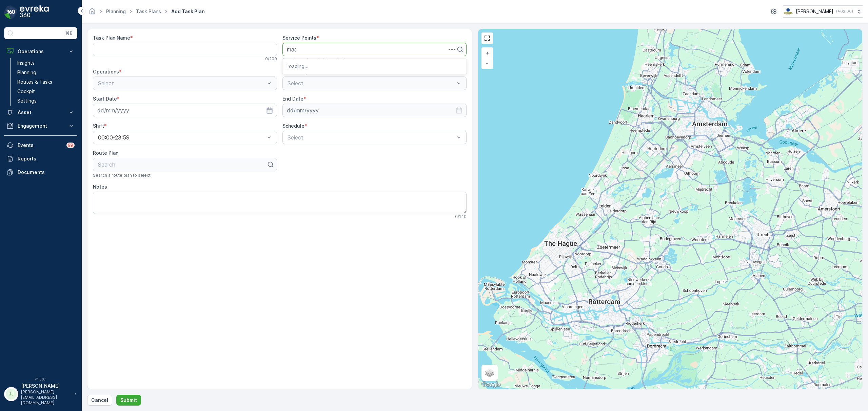  I want to click on img: logo, so click(11, 12).